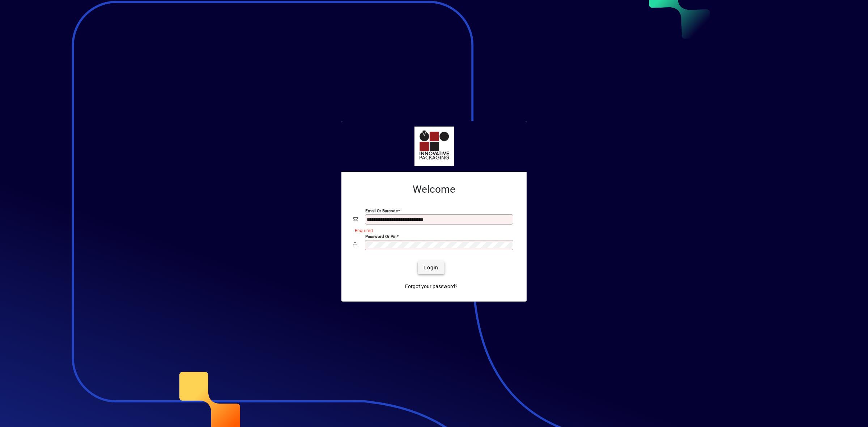 The image size is (868, 427). I want to click on a: Forgot your password?, so click(431, 286).